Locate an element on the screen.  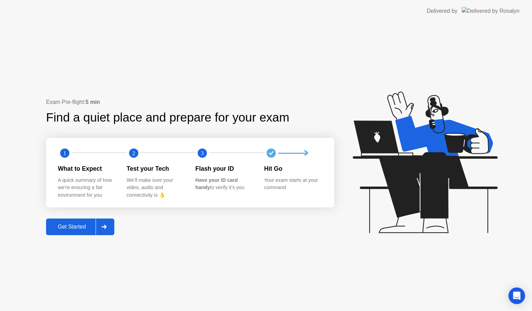
b: Have your ID card handy is located at coordinates (217, 184).